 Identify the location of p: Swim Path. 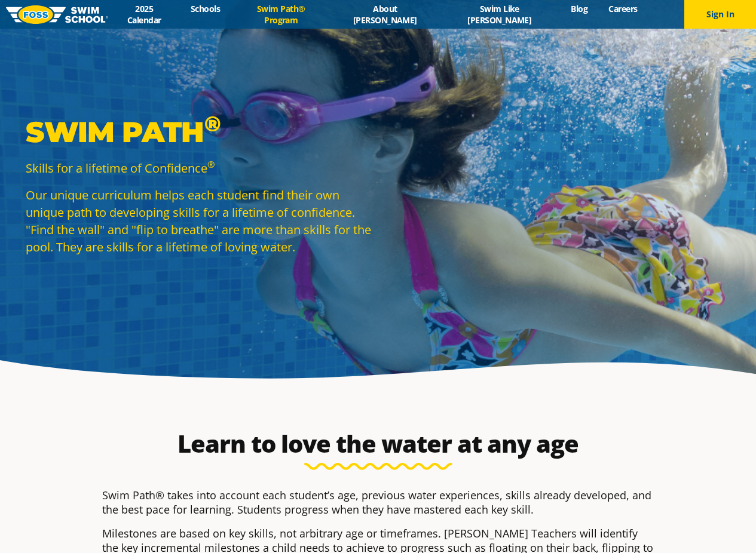
(199, 132).